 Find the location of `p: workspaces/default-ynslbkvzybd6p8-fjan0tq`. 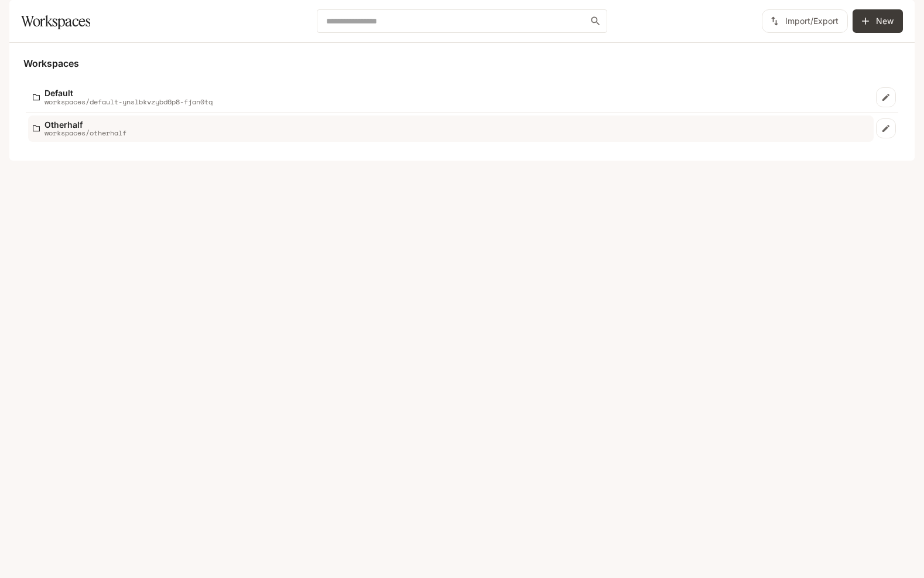

p: workspaces/default-ynslbkvzybd6p8-fjan0tq is located at coordinates (128, 101).